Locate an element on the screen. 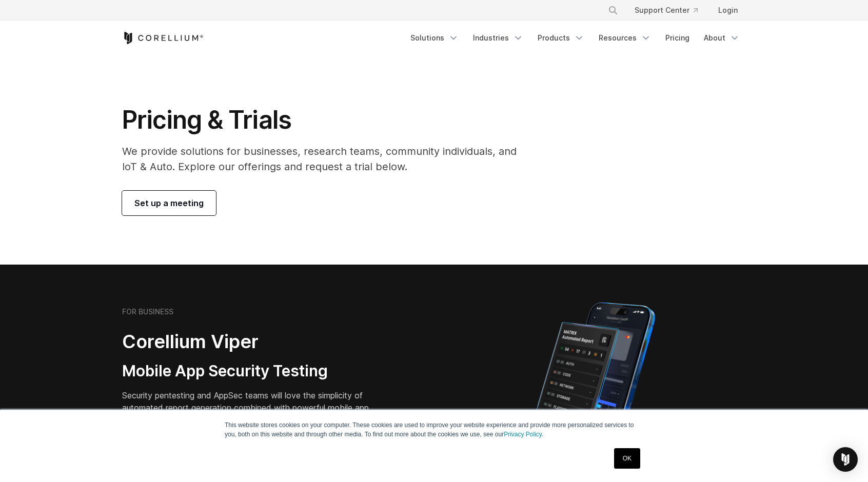 This screenshot has width=868, height=482. h1: Pricing & Trials is located at coordinates (326, 120).